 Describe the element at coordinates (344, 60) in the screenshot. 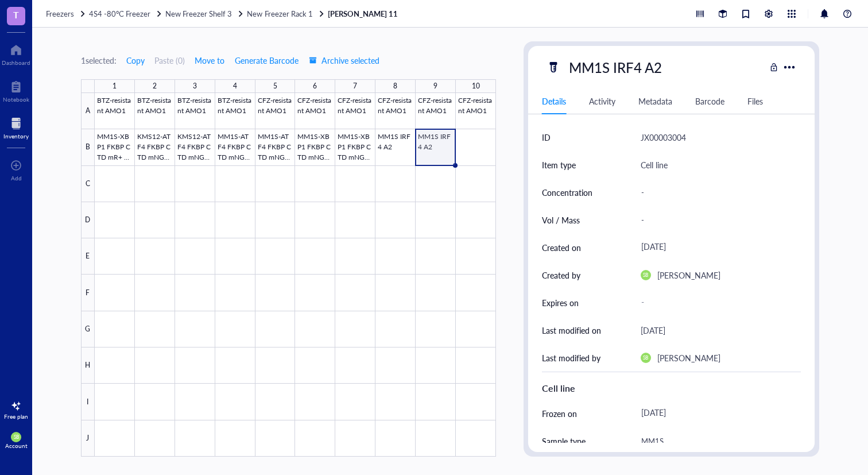

I see `span: Archive selected` at that location.